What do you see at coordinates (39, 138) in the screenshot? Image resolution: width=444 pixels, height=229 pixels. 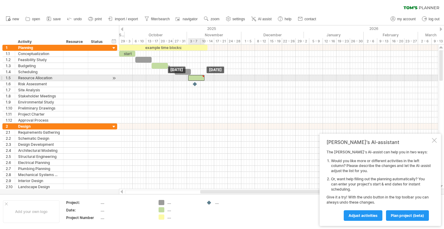 I see `div: Schematic Design` at bounding box center [39, 138].